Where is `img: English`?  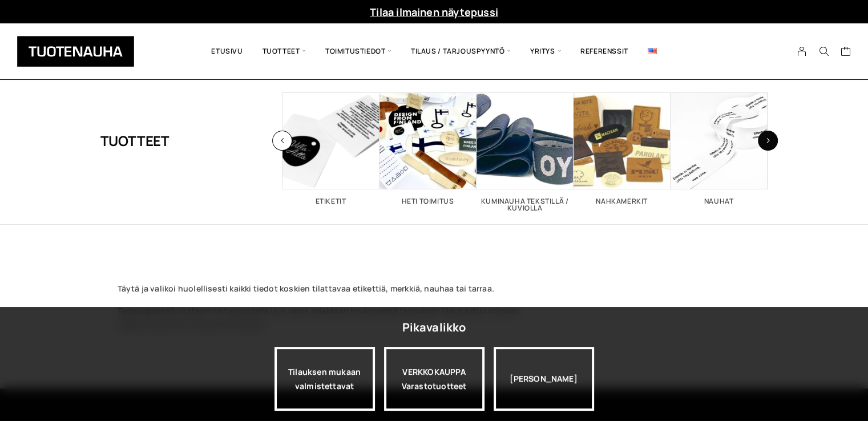 img: English is located at coordinates (652, 51).